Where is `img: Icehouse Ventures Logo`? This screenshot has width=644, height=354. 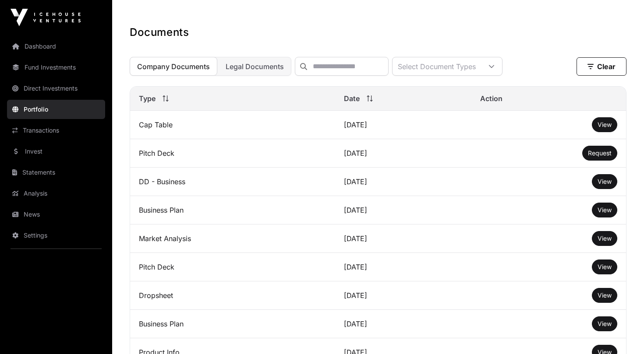 img: Icehouse Ventures Logo is located at coordinates (46, 17).